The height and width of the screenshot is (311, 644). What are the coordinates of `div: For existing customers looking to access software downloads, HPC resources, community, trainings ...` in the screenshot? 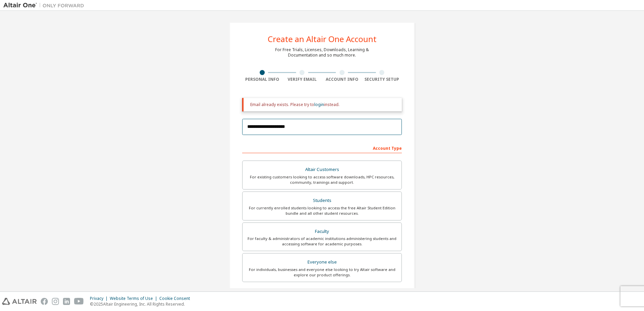 It's located at (322, 180).